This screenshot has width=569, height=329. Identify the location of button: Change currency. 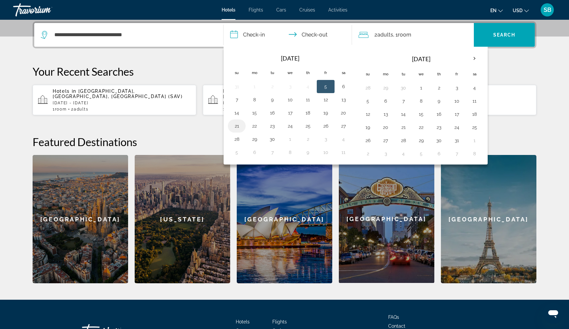
(521, 10).